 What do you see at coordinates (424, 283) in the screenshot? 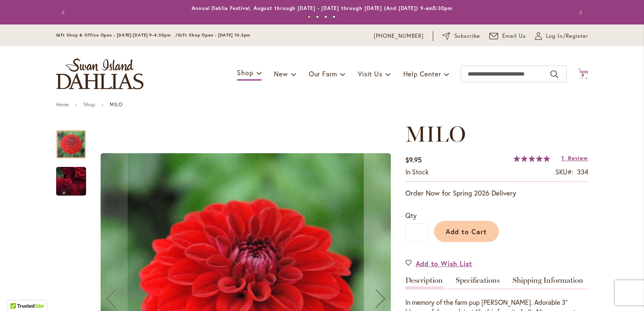
I see `a: Description` at bounding box center [424, 283].